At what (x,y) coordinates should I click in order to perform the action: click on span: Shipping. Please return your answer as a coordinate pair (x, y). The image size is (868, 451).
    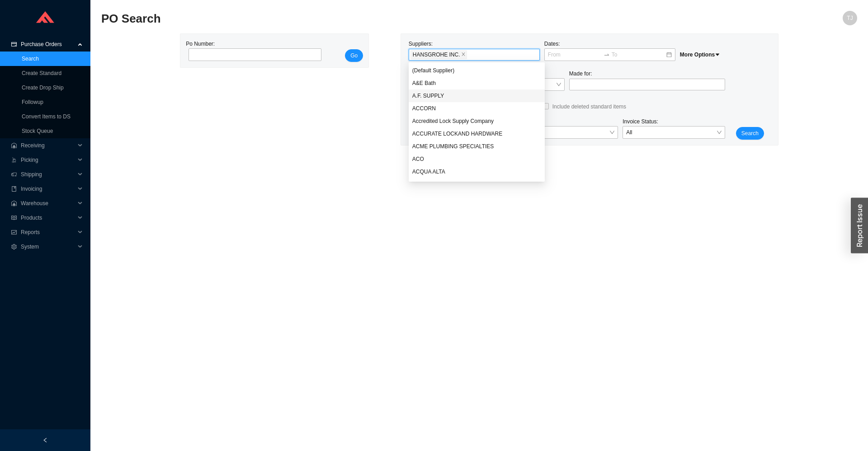
    Looking at the image, I should click on (48, 175).